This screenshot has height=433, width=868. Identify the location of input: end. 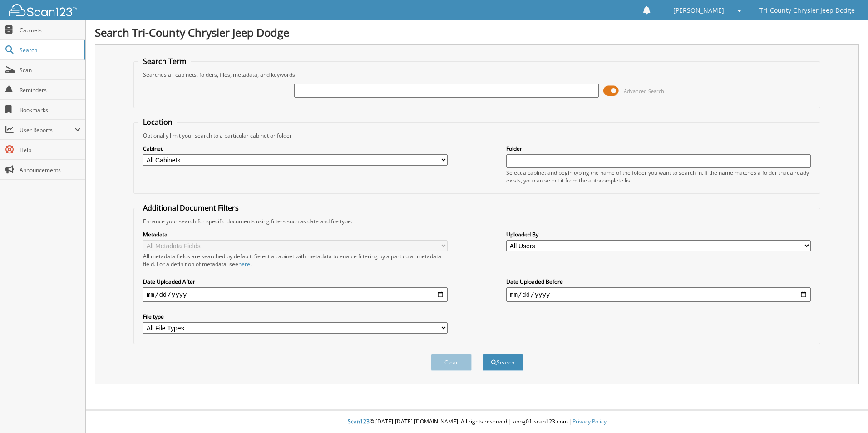
(658, 294).